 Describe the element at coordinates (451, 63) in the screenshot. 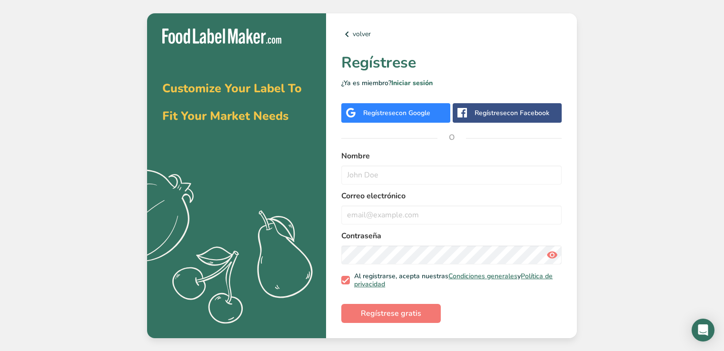

I see `h1: Regístrese` at that location.